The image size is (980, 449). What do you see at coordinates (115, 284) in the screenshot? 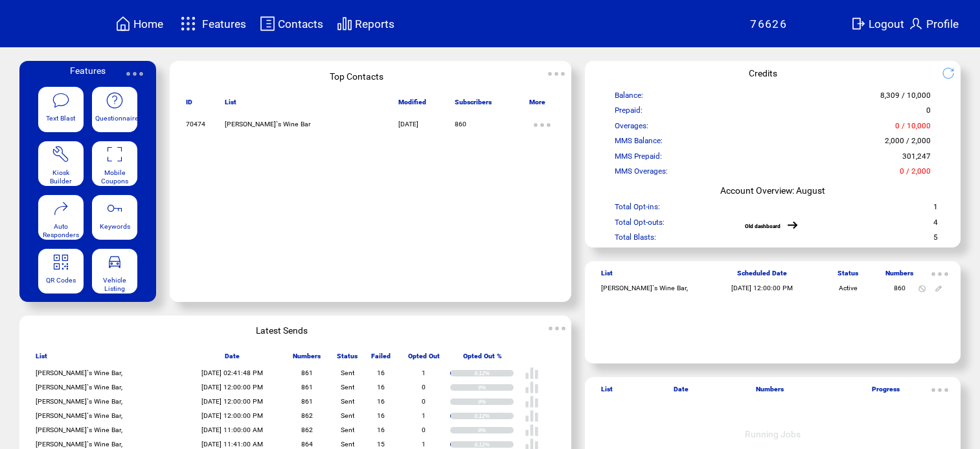
I see `span: Vehicle Listing` at bounding box center [115, 284].